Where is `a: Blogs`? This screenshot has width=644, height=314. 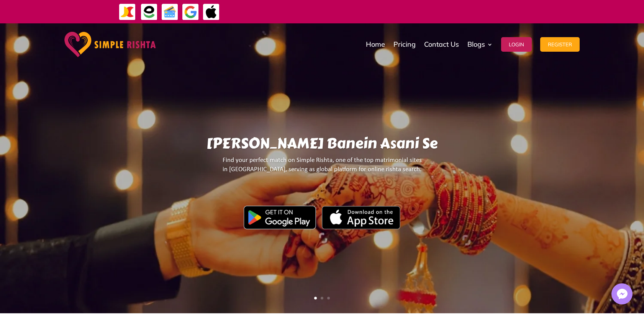 a: Blogs is located at coordinates (480, 44).